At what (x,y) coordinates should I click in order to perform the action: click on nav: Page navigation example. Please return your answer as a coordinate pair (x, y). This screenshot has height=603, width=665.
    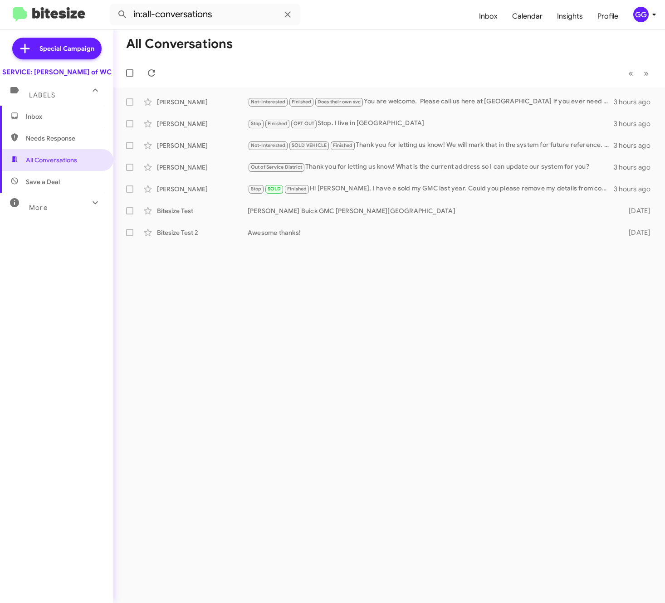
    Looking at the image, I should click on (638, 73).